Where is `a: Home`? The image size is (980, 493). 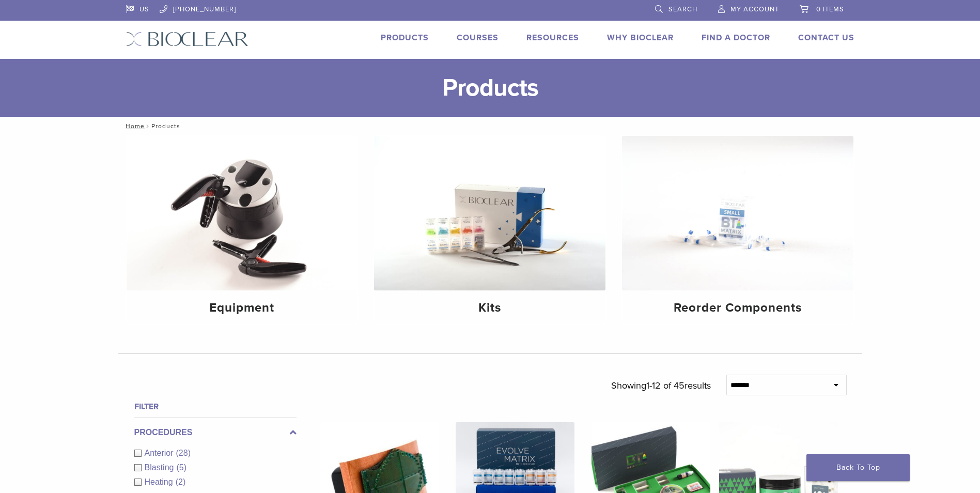 a: Home is located at coordinates (133, 126).